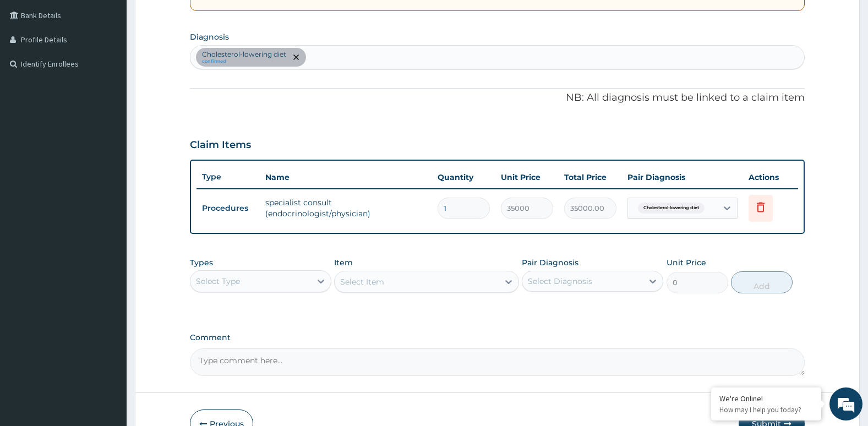 The height and width of the screenshot is (426, 868). What do you see at coordinates (766, 410) in the screenshot?
I see `p: How may I help you today?` at bounding box center [766, 410].